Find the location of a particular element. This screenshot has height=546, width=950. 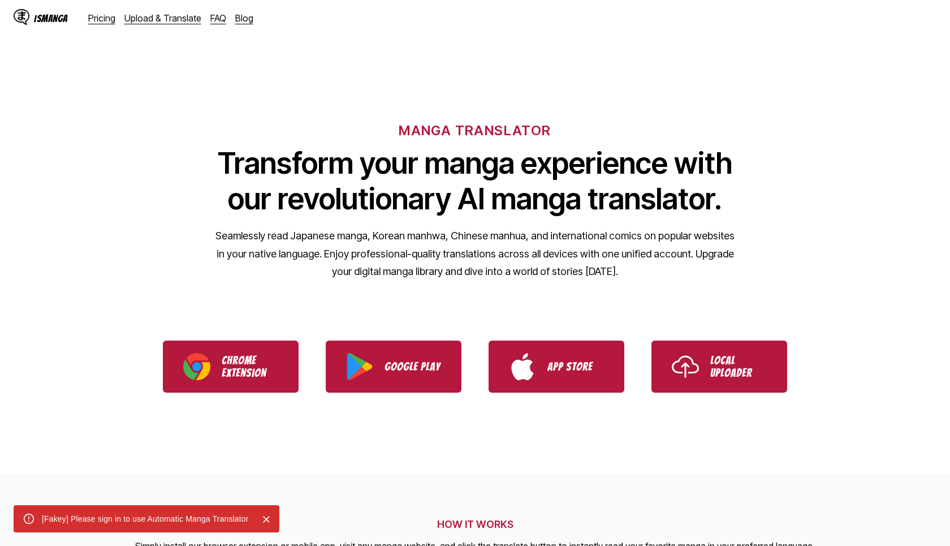

a: Use IsManga Local Uploader is located at coordinates (719, 366).